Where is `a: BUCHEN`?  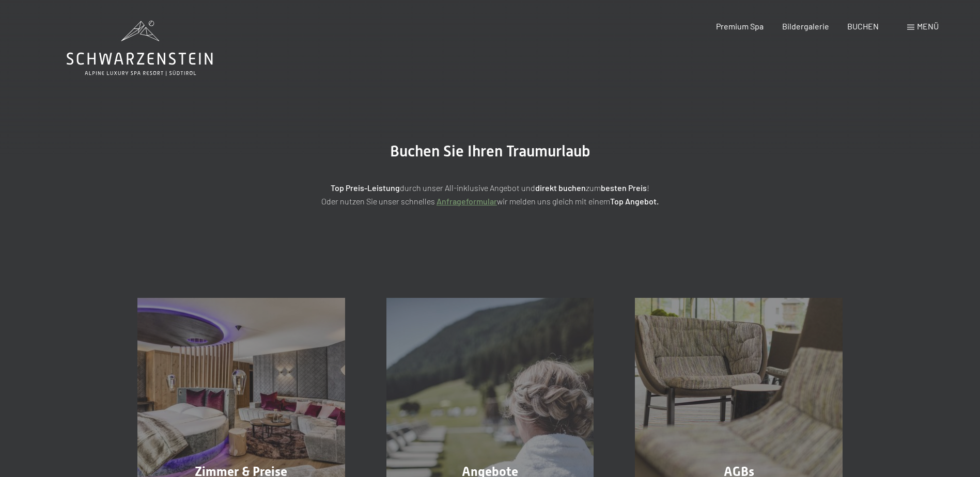 a: BUCHEN is located at coordinates (863, 26).